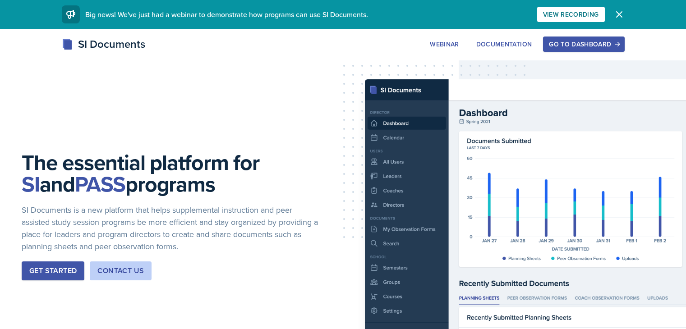 This screenshot has width=686, height=329. I want to click on button: Get Started, so click(53, 271).